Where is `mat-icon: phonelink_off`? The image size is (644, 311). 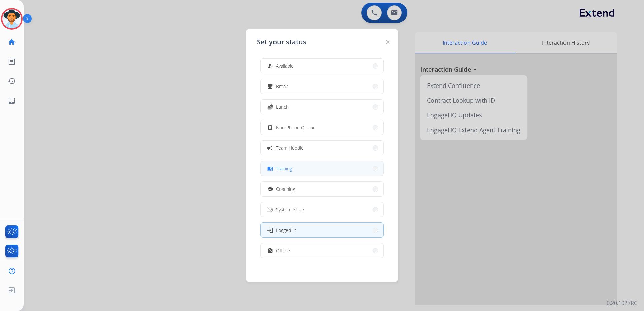 mat-icon: phonelink_off is located at coordinates (270, 209).